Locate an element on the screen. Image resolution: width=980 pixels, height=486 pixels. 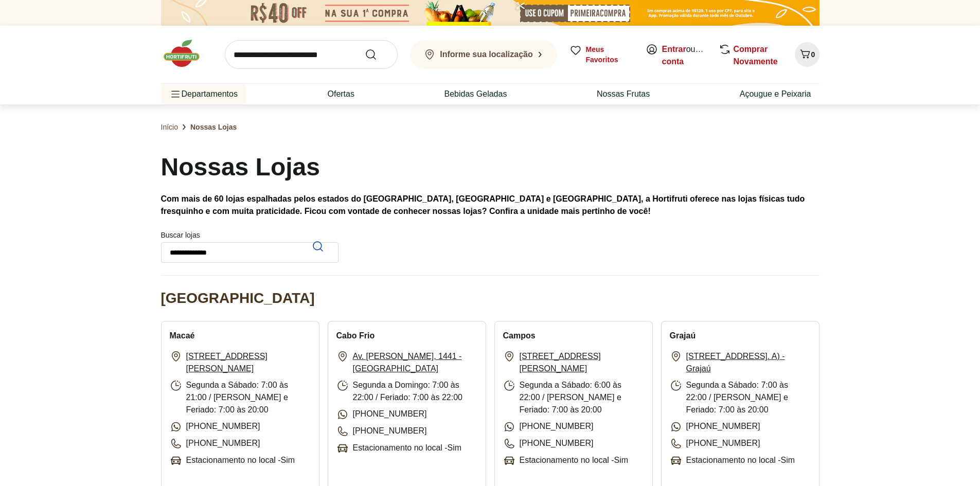
h2: Campos is located at coordinates (519, 336).